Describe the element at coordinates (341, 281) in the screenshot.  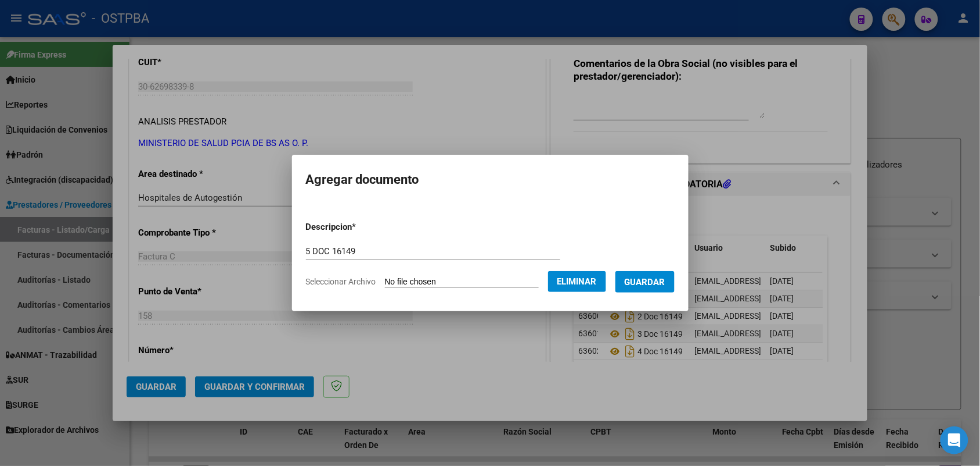
I see `span: Seleccionar Archivo` at that location.